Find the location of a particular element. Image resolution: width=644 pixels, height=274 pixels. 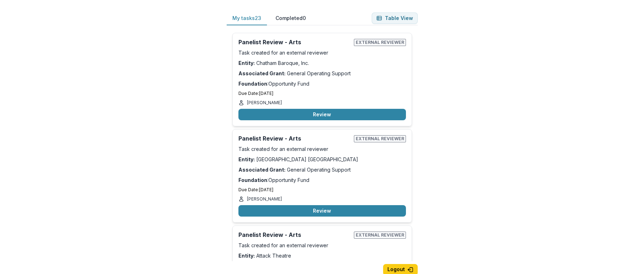

p: Attack Theatre is located at coordinates (322, 255).